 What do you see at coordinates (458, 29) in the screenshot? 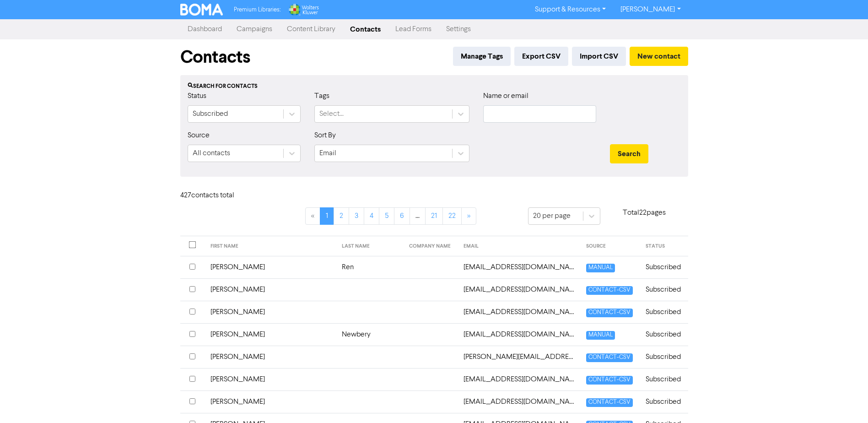
I see `a: Settings` at bounding box center [458, 29].